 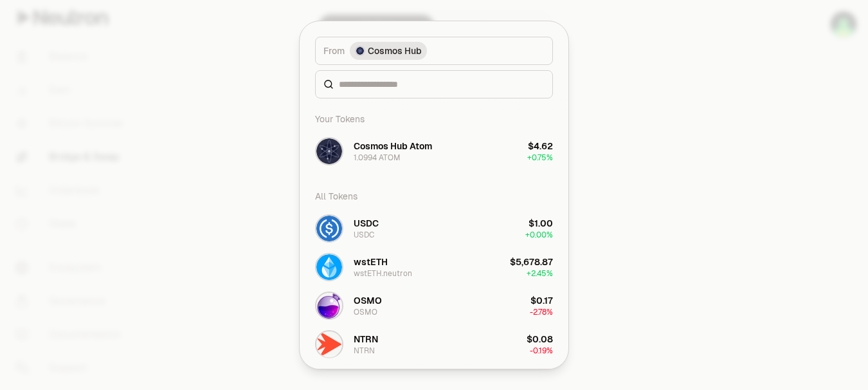 I want to click on button: FromCosmos Hub LogoCosmos Hub, so click(x=434, y=51).